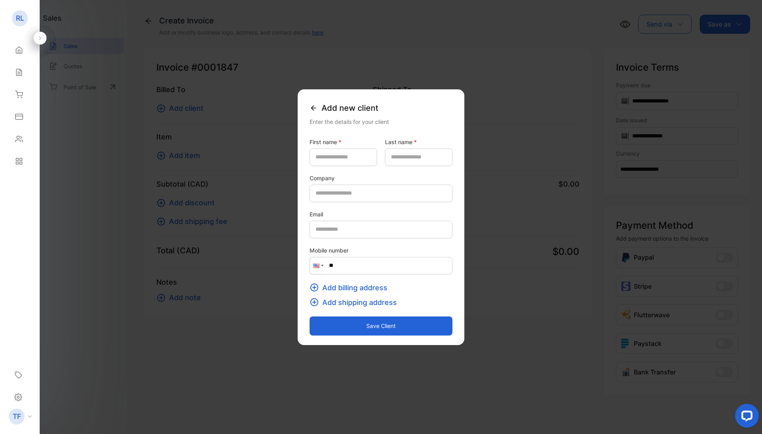 The image size is (762, 434). What do you see at coordinates (343, 142) in the screenshot?
I see `label: First name` at bounding box center [343, 142].